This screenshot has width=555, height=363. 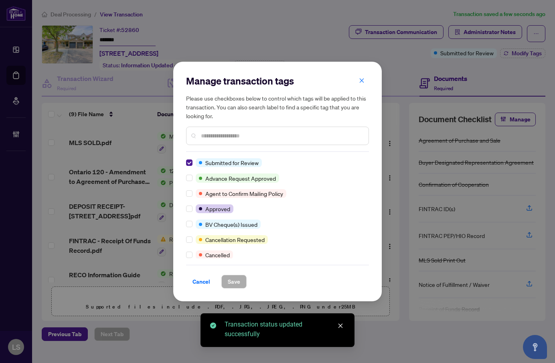 What do you see at coordinates (201, 282) in the screenshot?
I see `button: Cancel` at bounding box center [201, 282].